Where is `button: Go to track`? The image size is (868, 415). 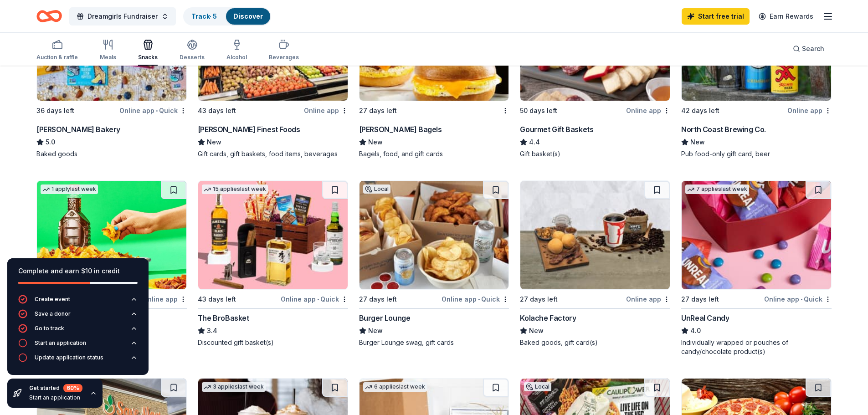 button: Go to track is located at coordinates (78, 331).